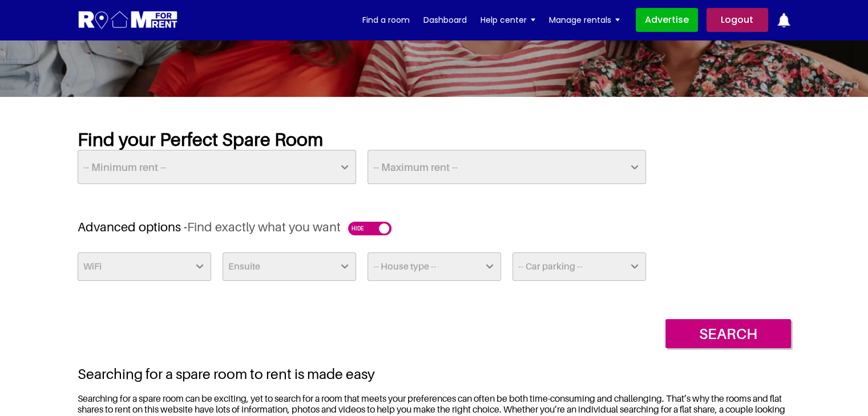 The width and height of the screenshot is (868, 416). I want to click on h3: Advanced options -, so click(434, 227).